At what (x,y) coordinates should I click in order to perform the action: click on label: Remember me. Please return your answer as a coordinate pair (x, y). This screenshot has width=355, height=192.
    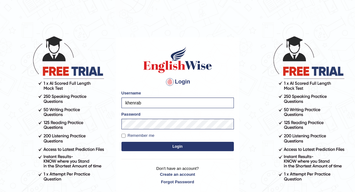
    Looking at the image, I should click on (138, 136).